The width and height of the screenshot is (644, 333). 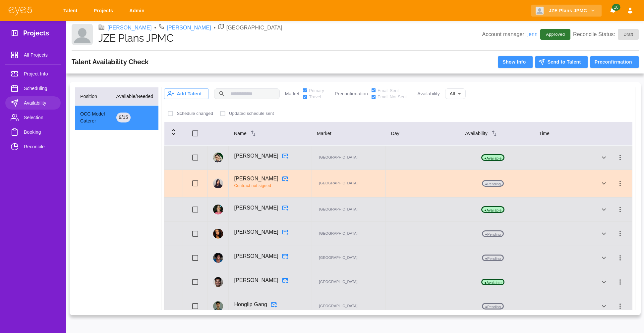 What do you see at coordinates (251, 304) in the screenshot?
I see `p: Honglip Gang` at bounding box center [251, 304].